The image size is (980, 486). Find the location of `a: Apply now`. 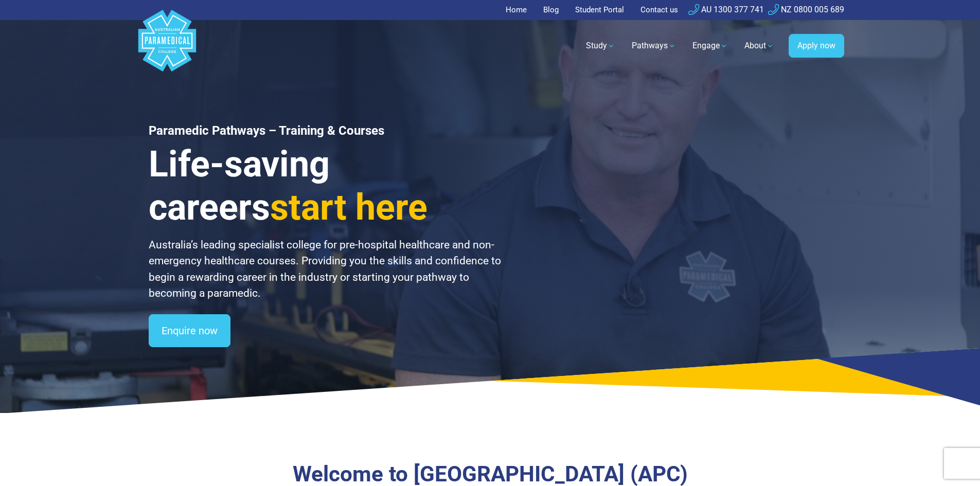

a: Apply now is located at coordinates (816, 45).